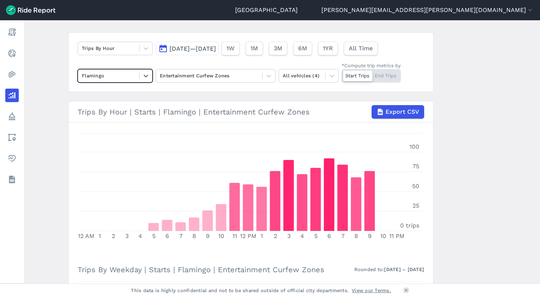 The width and height of the screenshot is (540, 297). Describe the element at coordinates (402, 112) in the screenshot. I see `span: Export CSV` at that location.